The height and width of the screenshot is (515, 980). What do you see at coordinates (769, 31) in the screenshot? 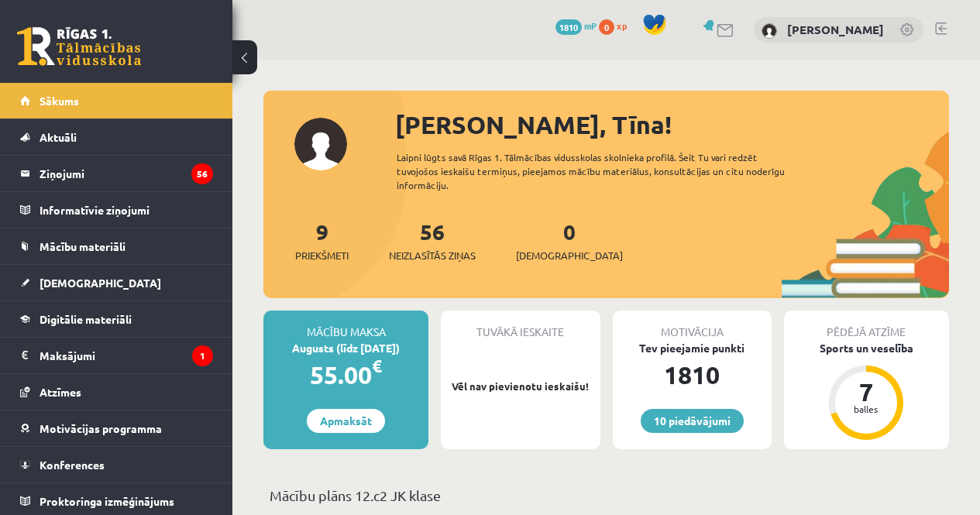
I see `img: Tīna Tauriņa` at bounding box center [769, 31].